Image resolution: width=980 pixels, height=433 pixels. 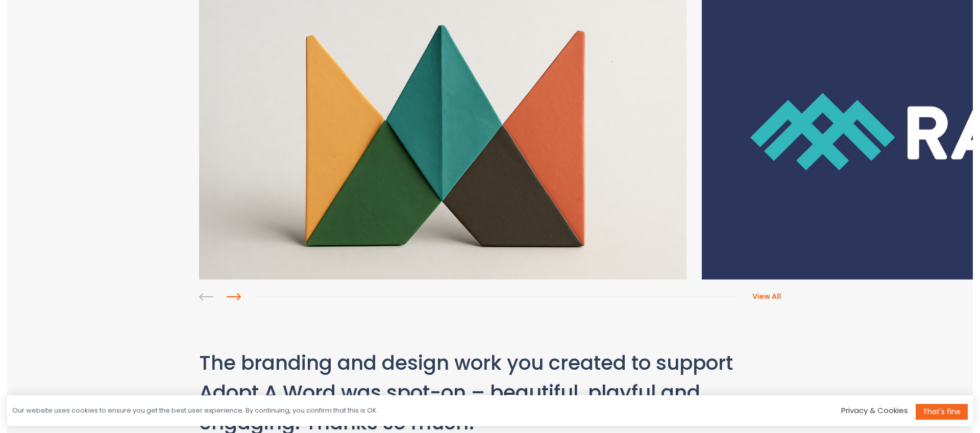 What do you see at coordinates (766, 296) in the screenshot?
I see `span: View All` at bounding box center [766, 296].